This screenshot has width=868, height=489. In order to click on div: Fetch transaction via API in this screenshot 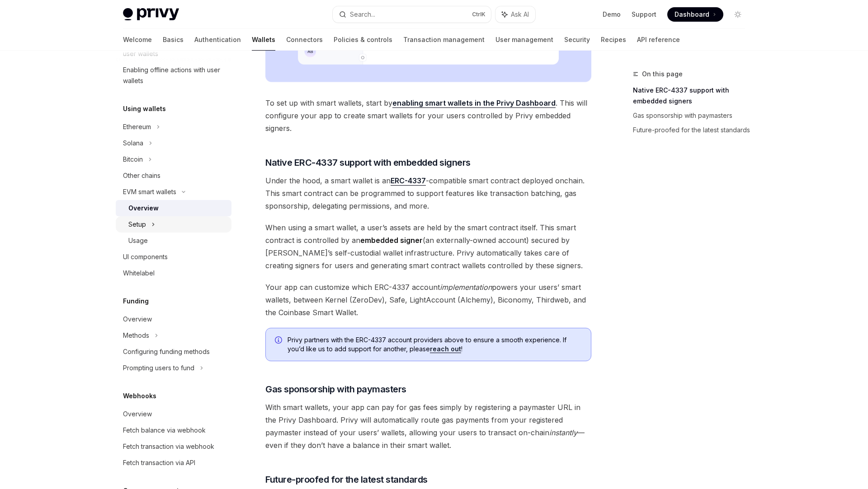, I will do `click(159, 463)`.